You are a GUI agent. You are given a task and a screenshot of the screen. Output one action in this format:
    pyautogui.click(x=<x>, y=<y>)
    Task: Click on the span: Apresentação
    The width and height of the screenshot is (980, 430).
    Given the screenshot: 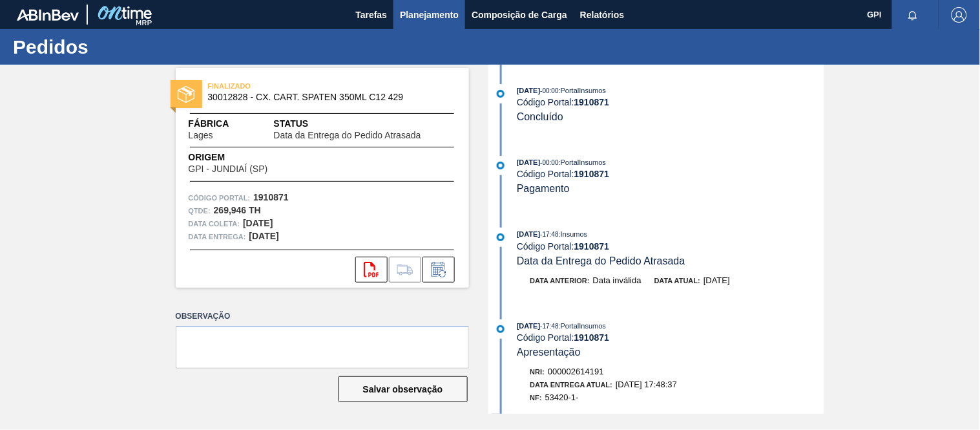 What is the action you would take?
    pyautogui.click(x=548, y=351)
    